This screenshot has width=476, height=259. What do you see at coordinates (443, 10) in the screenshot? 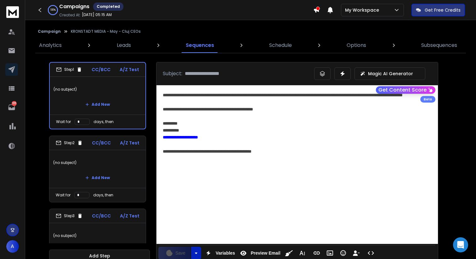
I see `p: Get Free Credits` at bounding box center [443, 10].